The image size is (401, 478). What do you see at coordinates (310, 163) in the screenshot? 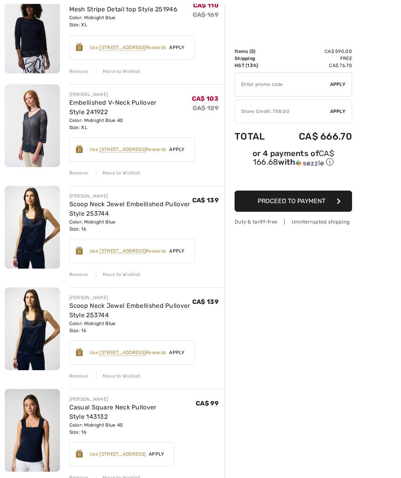
I see `img: Sezzle` at bounding box center [310, 163].